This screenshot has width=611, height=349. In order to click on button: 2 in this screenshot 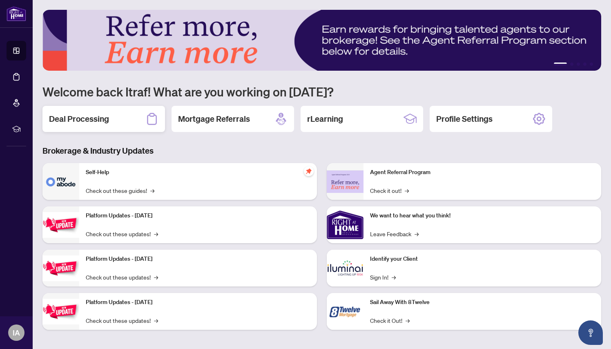, I will do `click(572, 64)`.